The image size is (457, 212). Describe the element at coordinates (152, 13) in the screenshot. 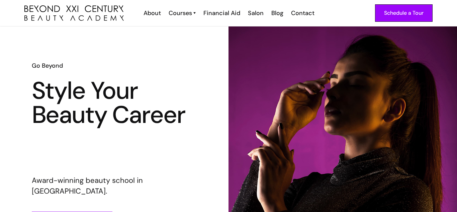

I see `div: About` at that location.